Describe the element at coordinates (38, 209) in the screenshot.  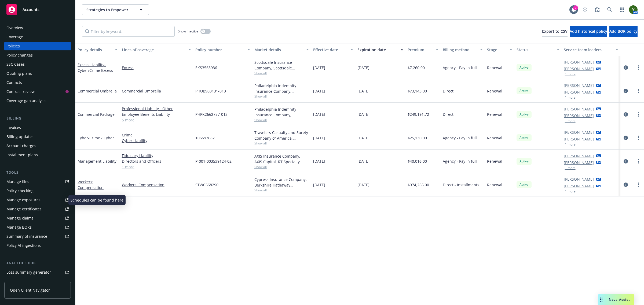
I see `a: Manage certificates` at that location.